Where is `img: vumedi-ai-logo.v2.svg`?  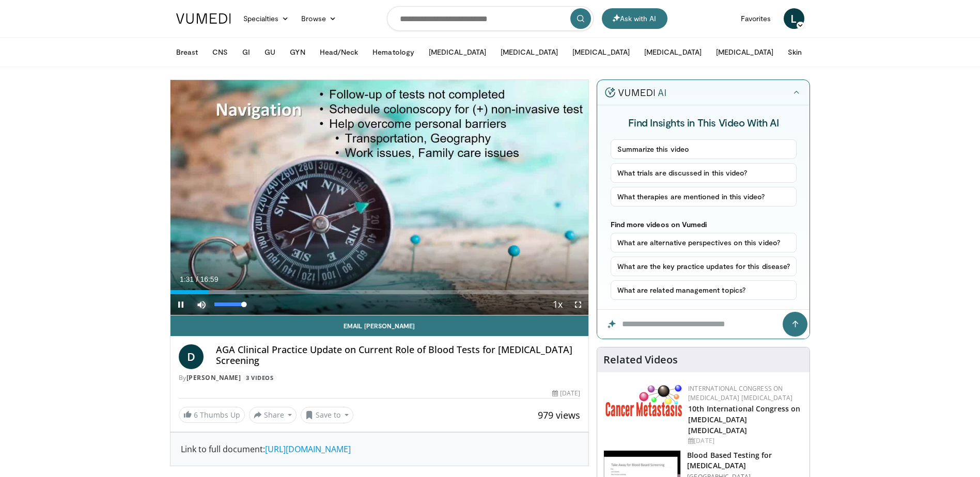 img: vumedi-ai-logo.v2.svg is located at coordinates (635, 92).